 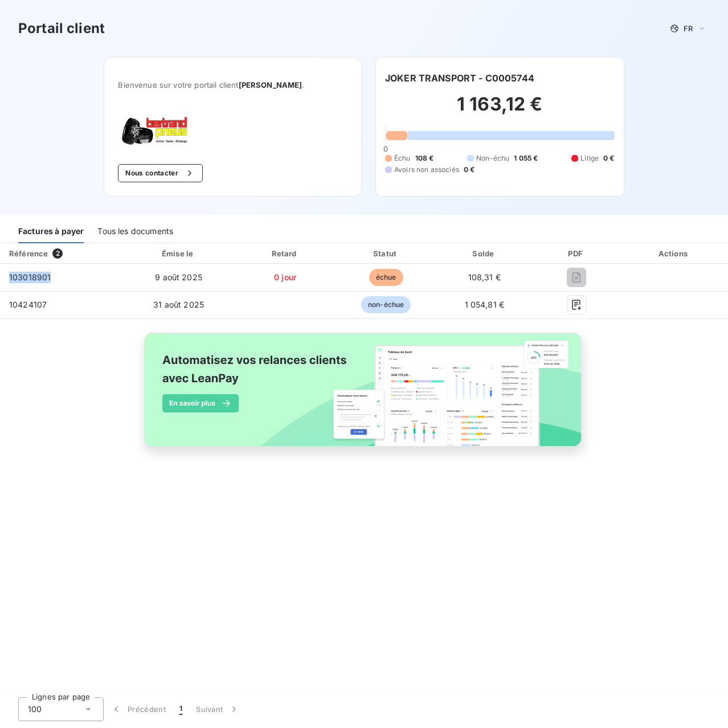 I want to click on button: Précédent, so click(x=138, y=709).